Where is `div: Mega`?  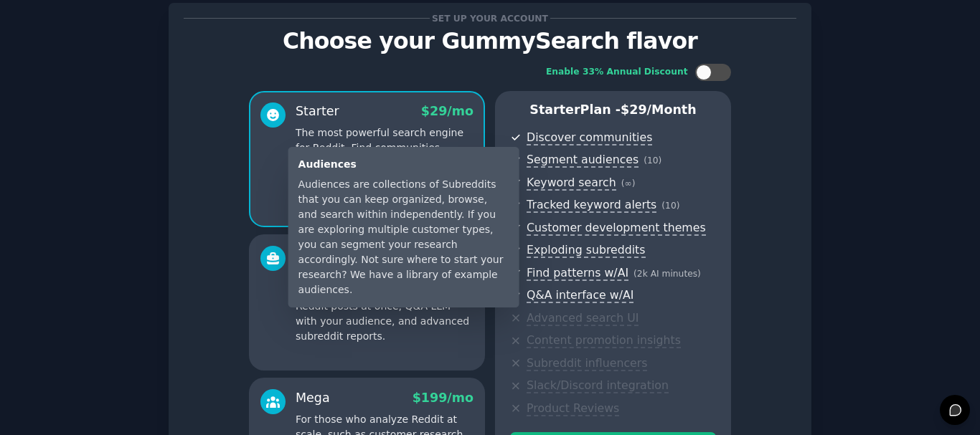 div: Mega is located at coordinates (313, 398).